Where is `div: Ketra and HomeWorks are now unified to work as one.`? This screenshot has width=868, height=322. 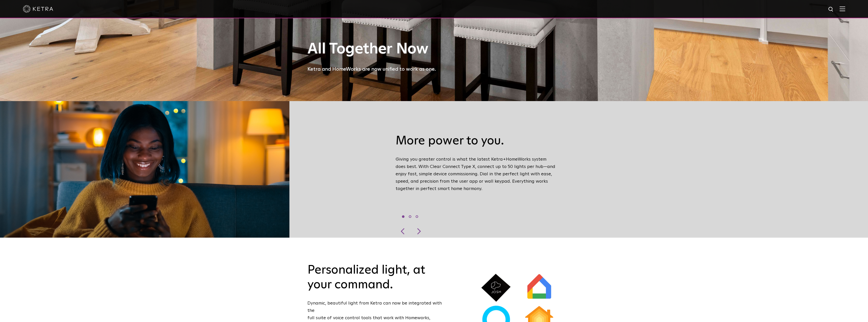
div: Ketra and HomeWorks are now unified to work as one. is located at coordinates (372, 69).